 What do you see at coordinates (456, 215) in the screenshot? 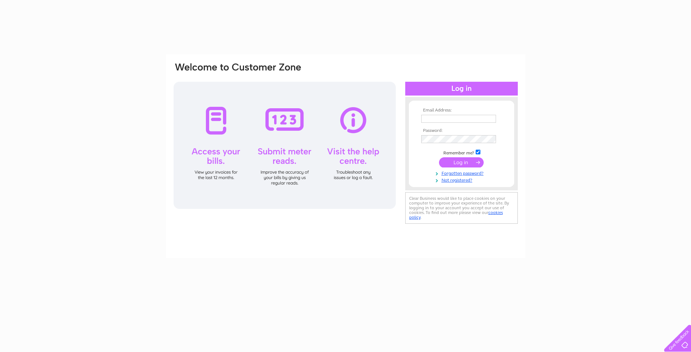
I see `a: cookies policy` at bounding box center [456, 215].